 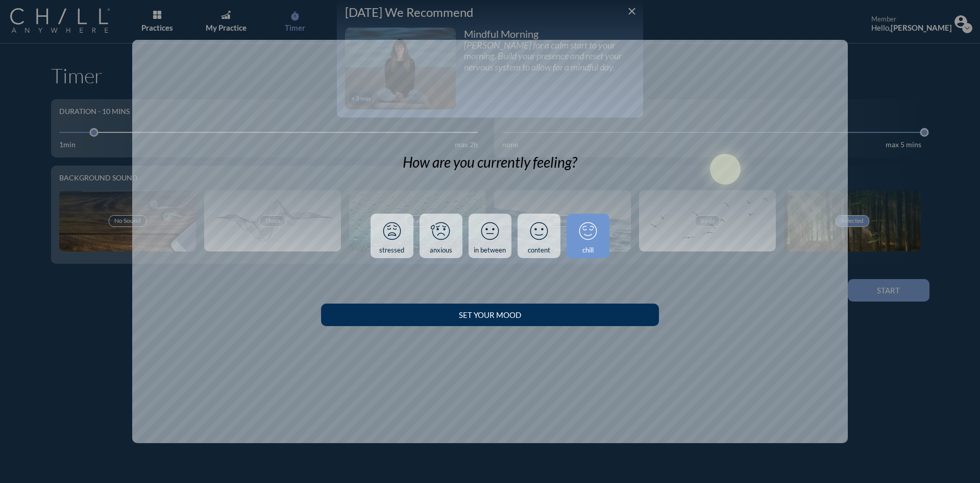 What do you see at coordinates (588, 250) in the screenshot?
I see `div: chill` at bounding box center [588, 250].